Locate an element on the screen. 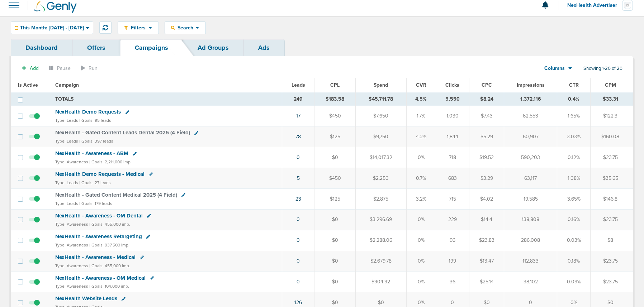  td: 38,102 is located at coordinates (531, 282).